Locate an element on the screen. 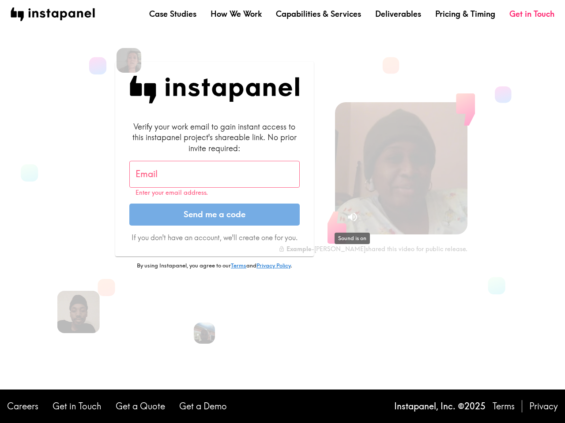 The image size is (565, 423). button: Sound is on is located at coordinates (352, 217).